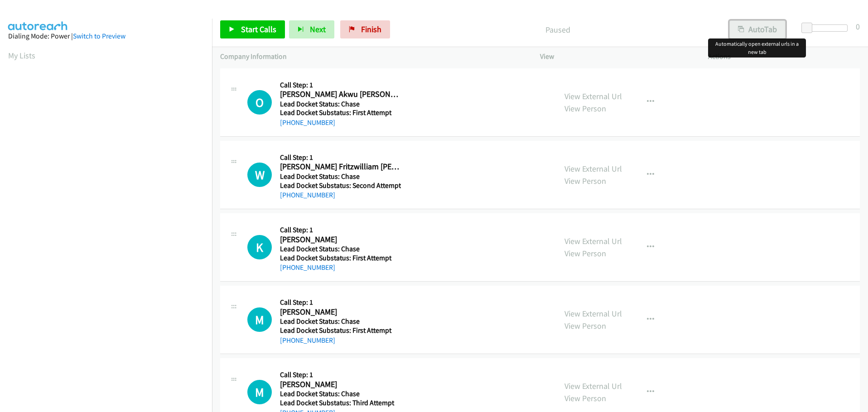 The height and width of the screenshot is (412, 868). Describe the element at coordinates (558, 29) in the screenshot. I see `p: Paused` at that location.